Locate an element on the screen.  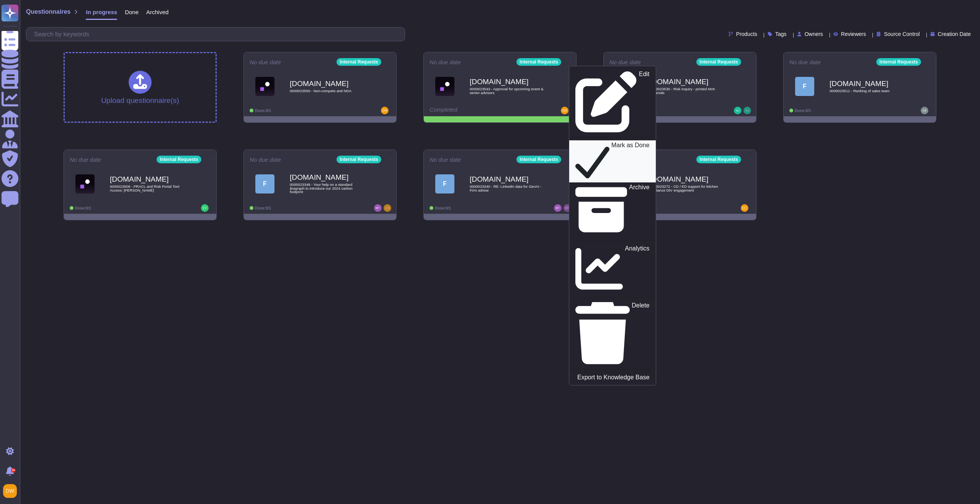
p: Archive is located at coordinates (639, 210).